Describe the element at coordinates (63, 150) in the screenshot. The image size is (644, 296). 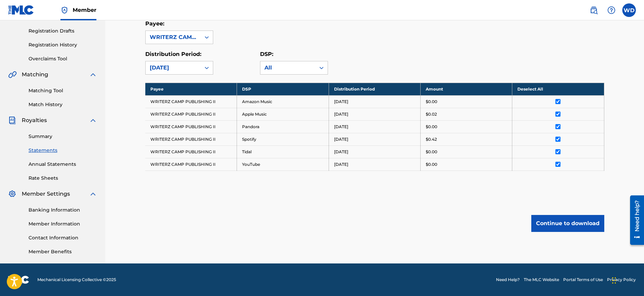
I see `a: Statements` at that location.